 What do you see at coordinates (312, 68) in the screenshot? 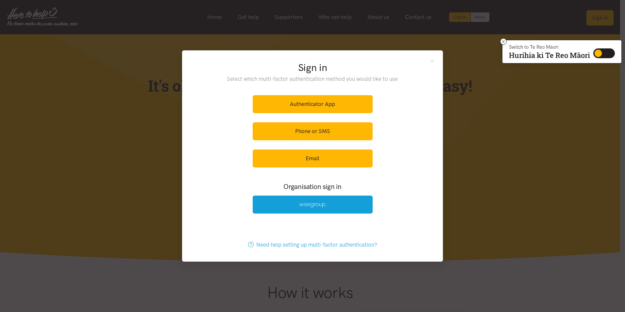
I see `h2: Sign in` at bounding box center [312, 68].